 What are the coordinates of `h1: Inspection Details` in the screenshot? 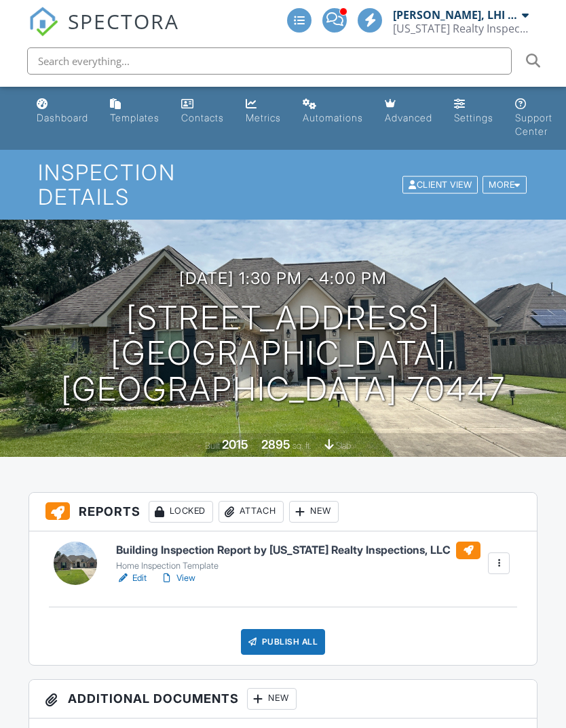 It's located at (283, 185).